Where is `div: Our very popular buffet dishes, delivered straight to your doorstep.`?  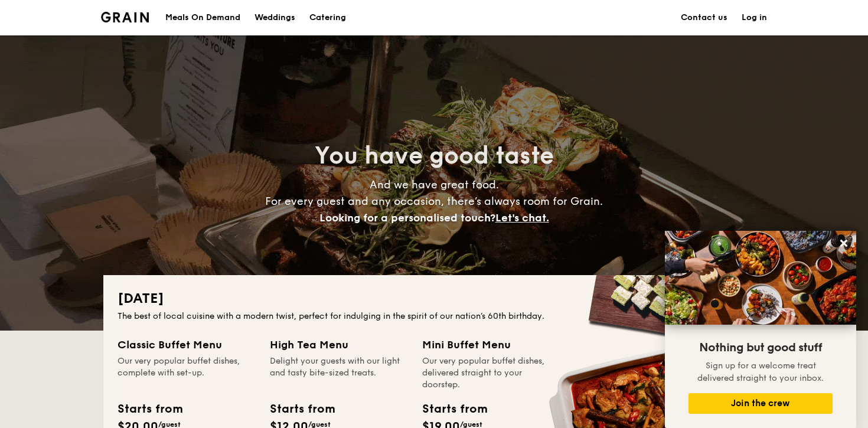 div: Our very popular buffet dishes, delivered straight to your doorstep. is located at coordinates (491, 373).